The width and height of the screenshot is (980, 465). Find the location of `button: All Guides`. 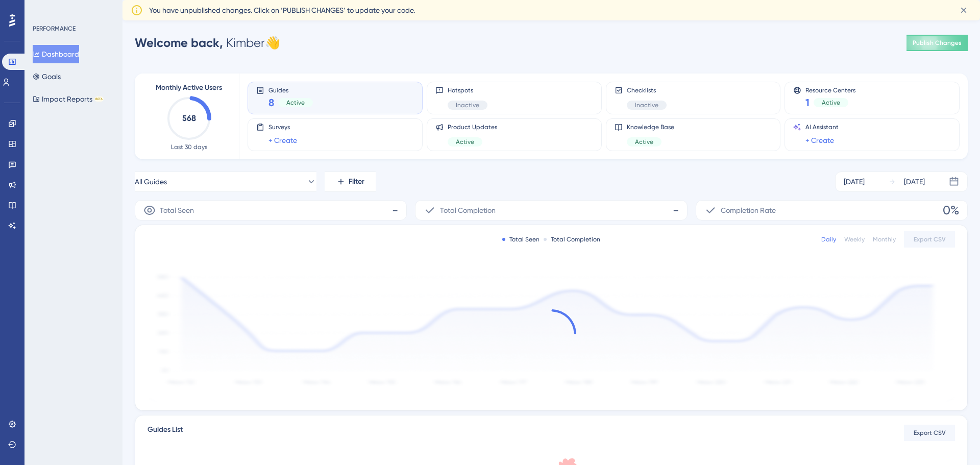

button: All Guides is located at coordinates (226, 182).